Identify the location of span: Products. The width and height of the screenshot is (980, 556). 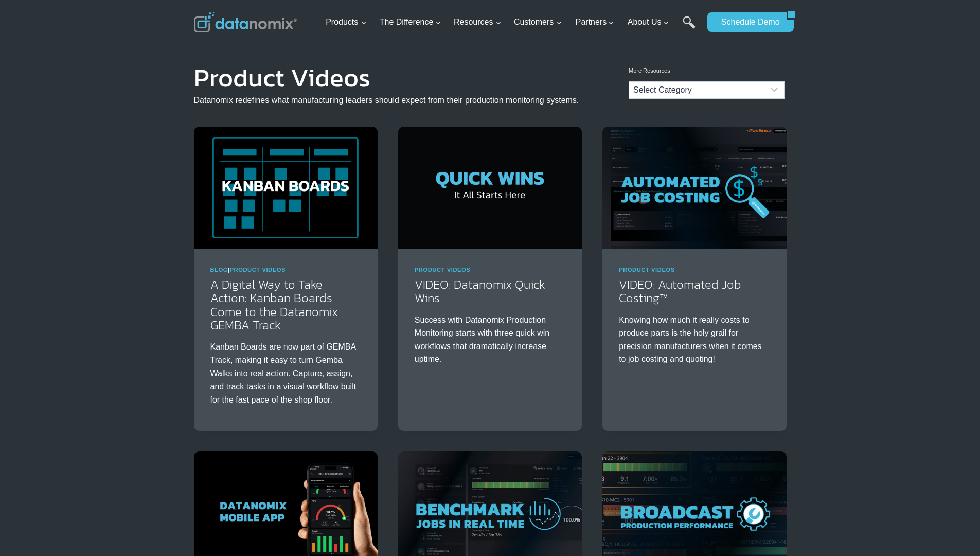
(346, 22).